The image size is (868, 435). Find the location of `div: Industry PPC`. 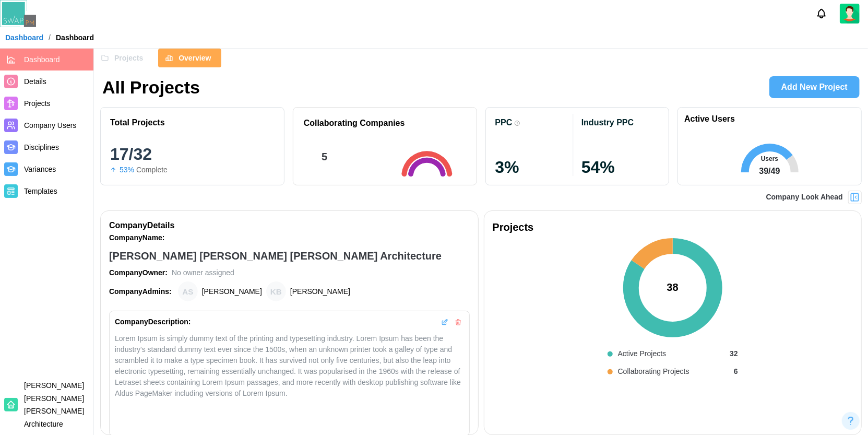

div: Industry PPC is located at coordinates (607, 122).